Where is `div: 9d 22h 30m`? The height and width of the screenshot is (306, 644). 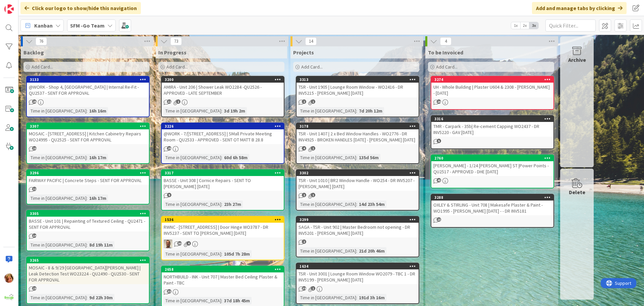 div: 9d 22h 30m is located at coordinates (101, 298).